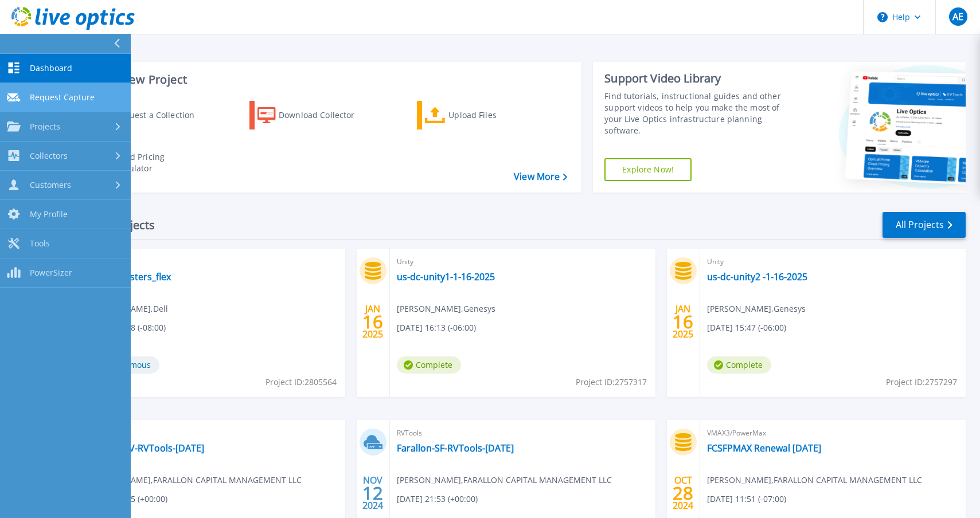  What do you see at coordinates (540, 176) in the screenshot?
I see `a: View More` at bounding box center [540, 176].